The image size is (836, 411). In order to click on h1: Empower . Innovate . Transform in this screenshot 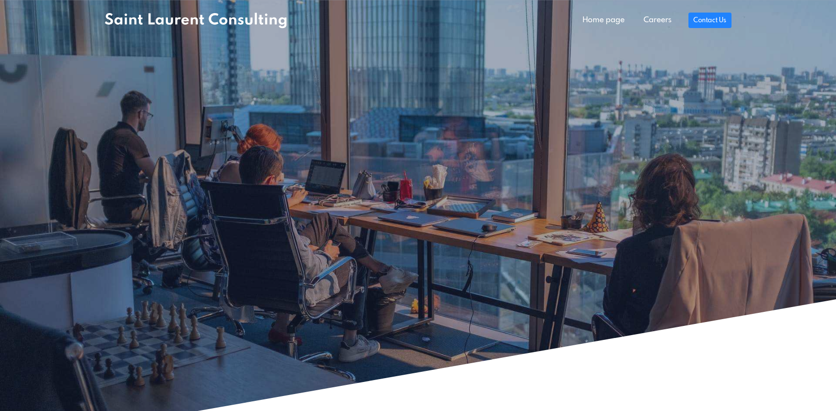, I will do `click(418, 155)`.